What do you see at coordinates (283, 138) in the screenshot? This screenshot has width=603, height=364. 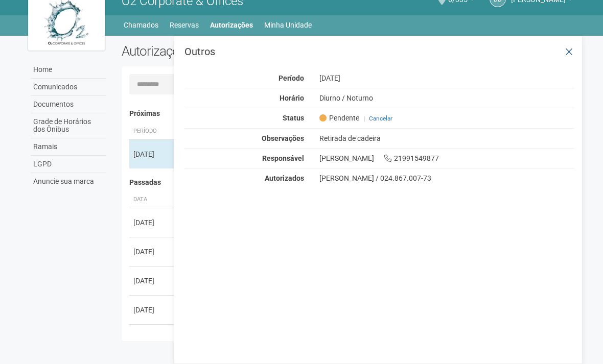 I see `strong: Observações` at bounding box center [283, 138].